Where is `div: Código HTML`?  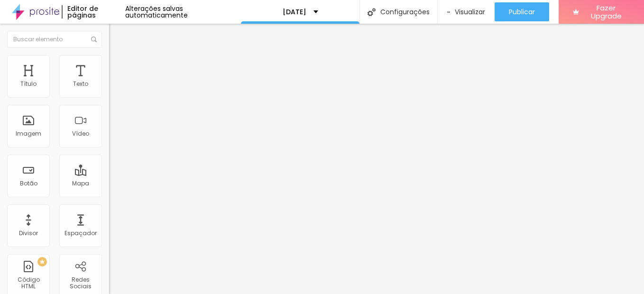
div: Código HTML is located at coordinates (28, 283).